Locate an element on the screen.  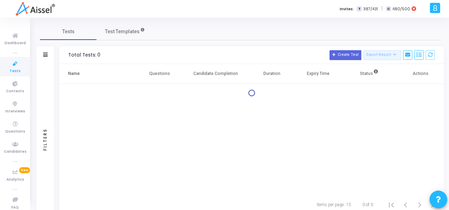
th: Duration is located at coordinates (271, 74).